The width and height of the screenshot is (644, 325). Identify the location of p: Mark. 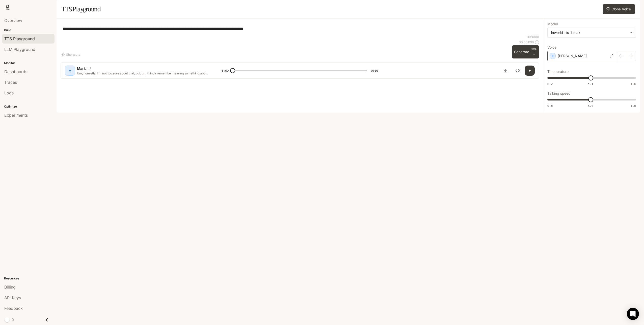
(81, 68).